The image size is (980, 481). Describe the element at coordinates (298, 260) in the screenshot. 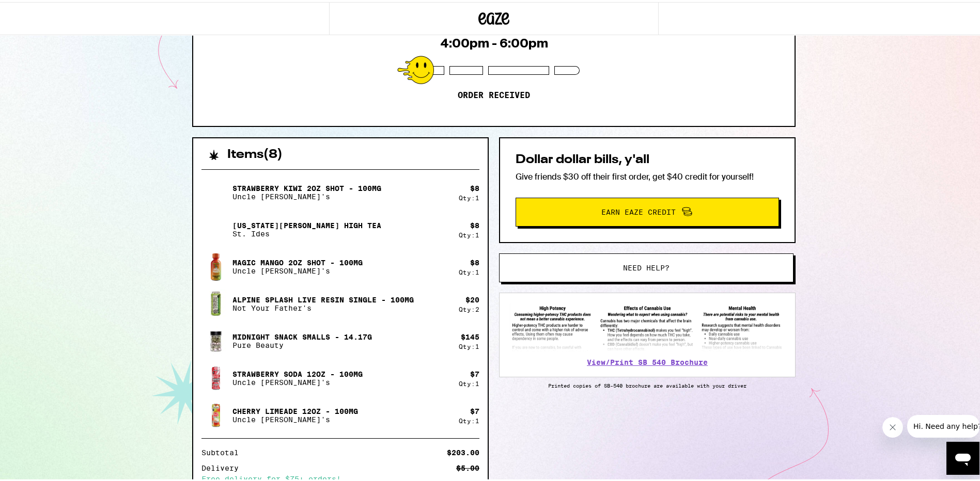

I see `p: Magic Mango 2oz Shot - 100mg` at that location.